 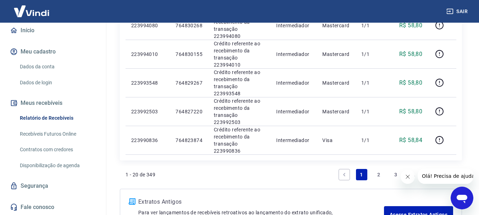 I want to click on a: Dados da conta, so click(x=57, y=67).